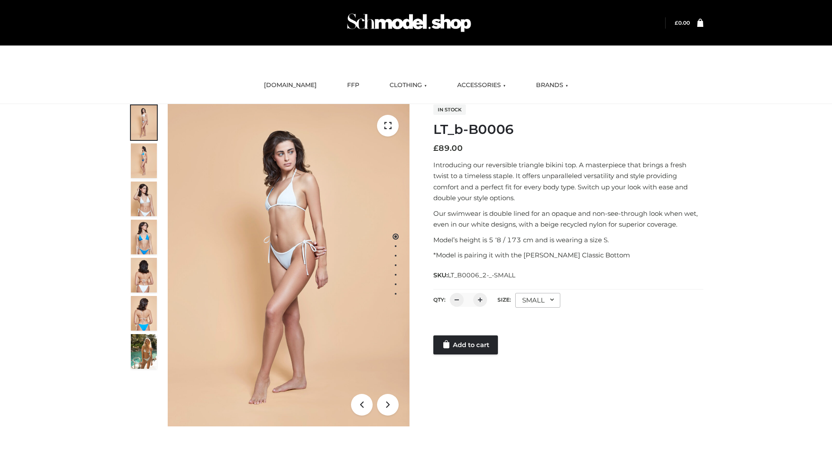 This screenshot has height=468, width=832. What do you see at coordinates (409, 23) in the screenshot?
I see `img: Schmodel Admin 964` at bounding box center [409, 23].